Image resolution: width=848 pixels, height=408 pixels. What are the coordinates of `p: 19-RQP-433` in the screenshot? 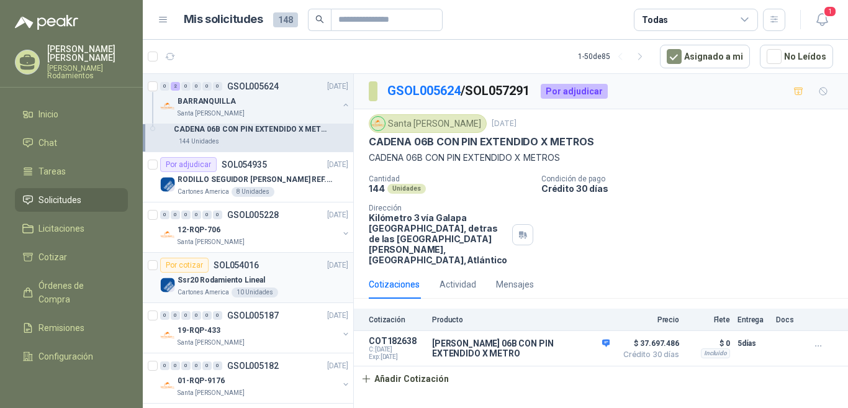 It's located at (199, 330).